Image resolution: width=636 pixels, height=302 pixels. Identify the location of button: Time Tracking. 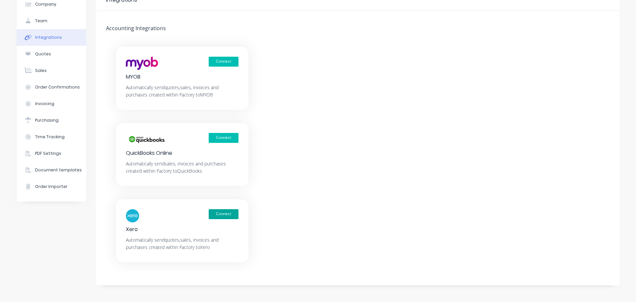
(51, 137).